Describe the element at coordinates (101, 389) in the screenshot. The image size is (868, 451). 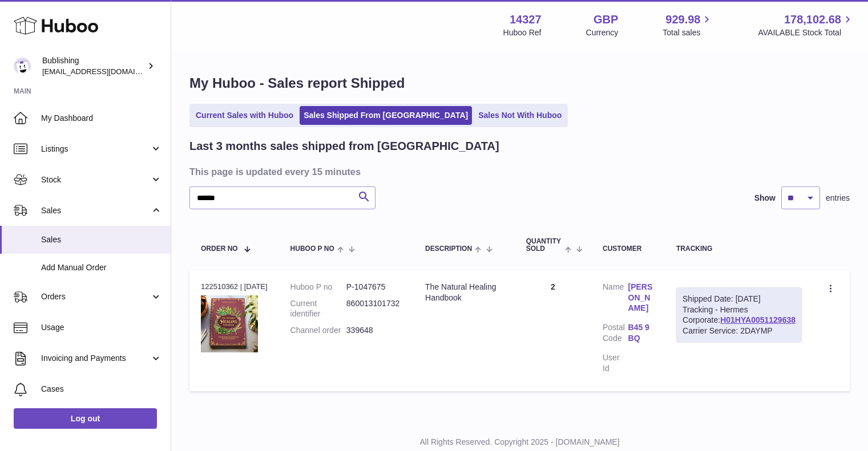
I see `span: Cases` at that location.